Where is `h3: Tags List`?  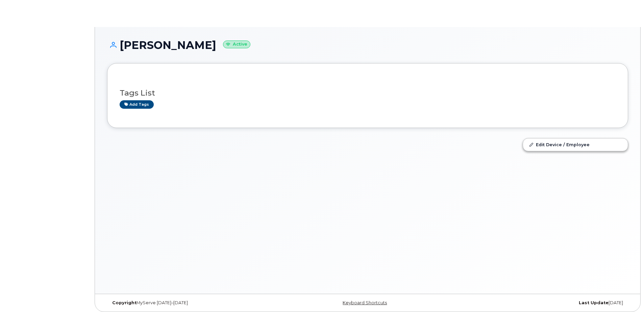
h3: Tags List is located at coordinates (367, 93).